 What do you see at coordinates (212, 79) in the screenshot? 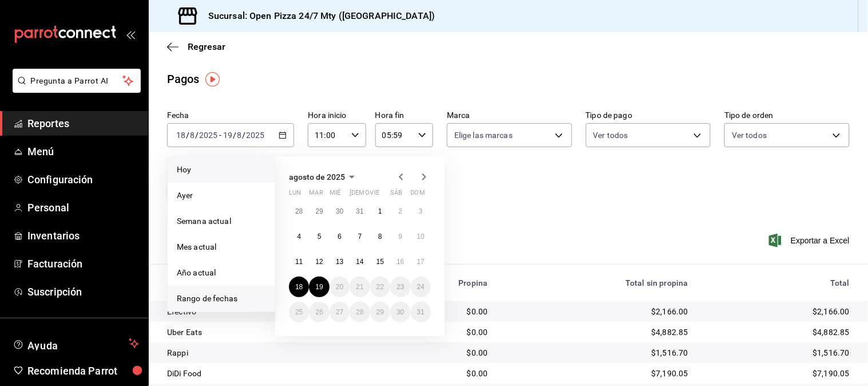
I see `button: Tooltip marker` at bounding box center [212, 79].